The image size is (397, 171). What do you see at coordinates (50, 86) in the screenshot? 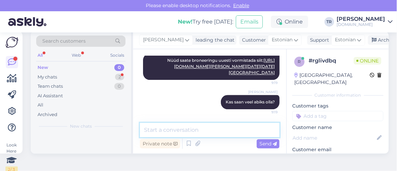
I see `div: Team chats` at bounding box center [50, 86].